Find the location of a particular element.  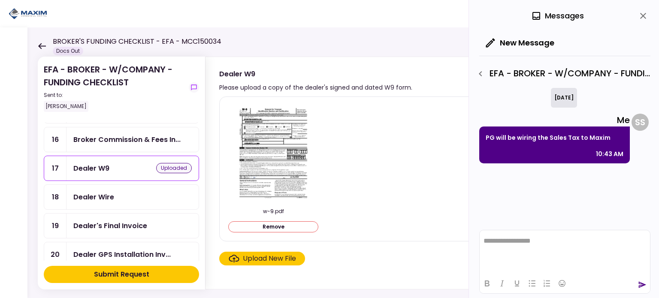

button: Emojis is located at coordinates (562, 284).